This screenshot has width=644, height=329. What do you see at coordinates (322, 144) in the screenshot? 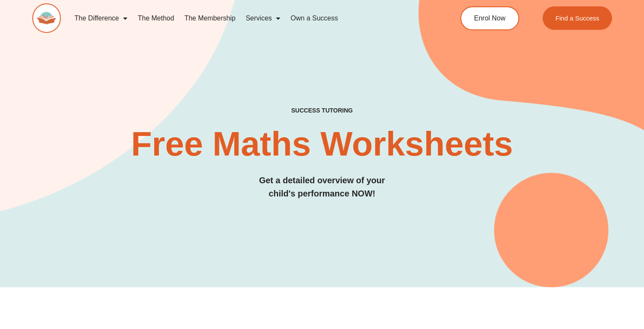
I see `h2: Free Maths Worksheets​` at bounding box center [322, 144].